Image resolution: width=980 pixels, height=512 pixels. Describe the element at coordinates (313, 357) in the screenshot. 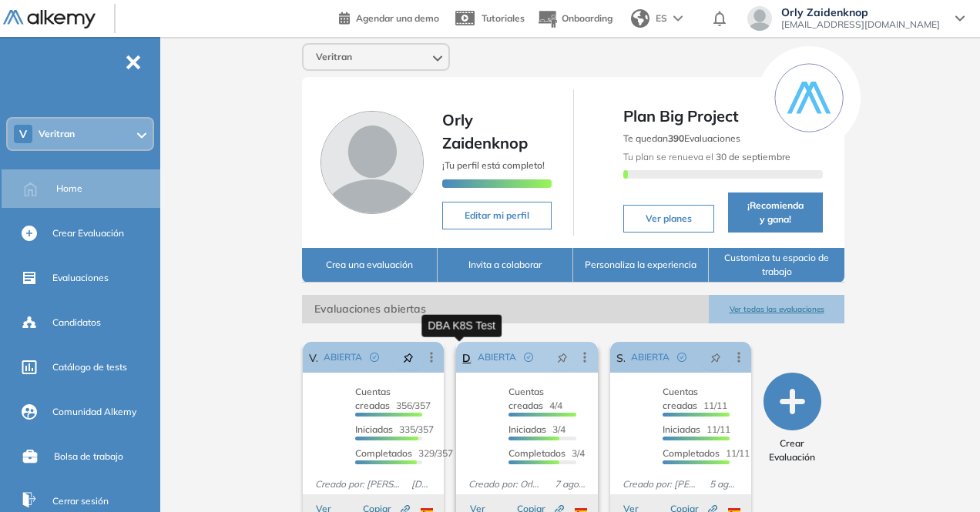

I see `a: Veritran - AP` at that location.